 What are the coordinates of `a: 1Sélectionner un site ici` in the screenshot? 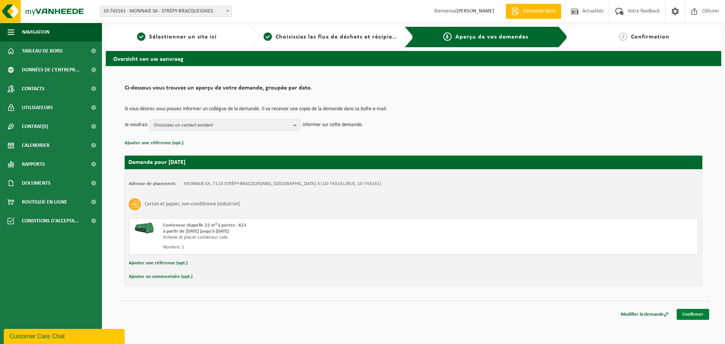 It's located at (177, 37).